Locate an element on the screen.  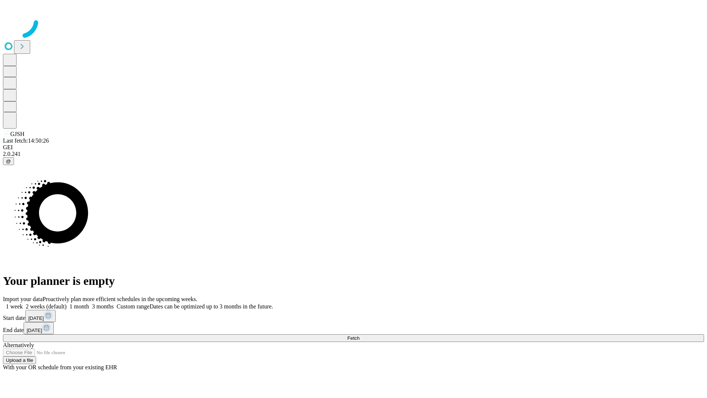
div: GEI is located at coordinates (353, 147).